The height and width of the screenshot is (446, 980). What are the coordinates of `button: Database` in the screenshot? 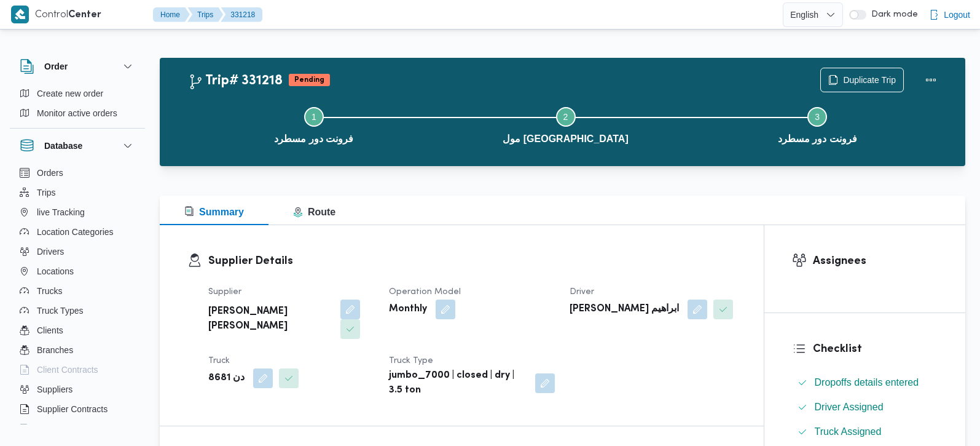 It's located at (77, 146).